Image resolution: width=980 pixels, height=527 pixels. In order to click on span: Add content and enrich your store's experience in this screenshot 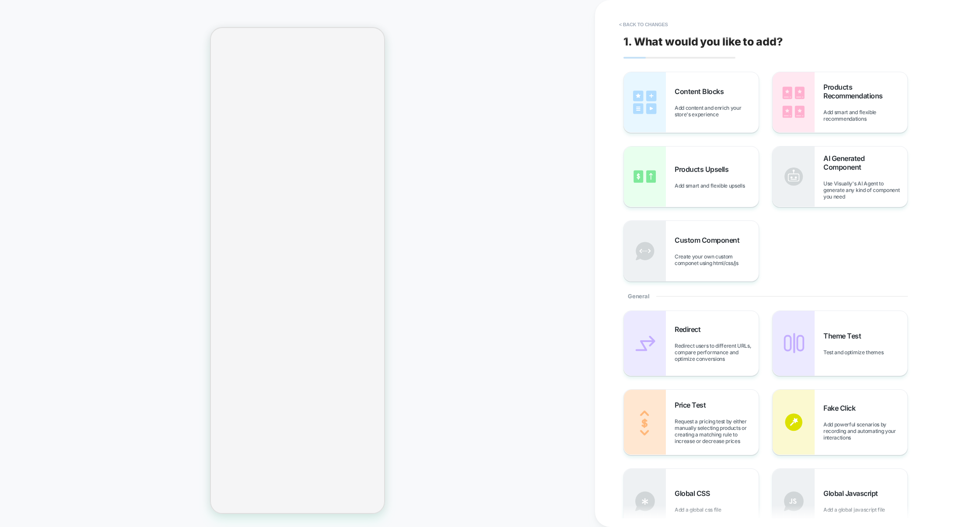, I will do `click(717, 111)`.